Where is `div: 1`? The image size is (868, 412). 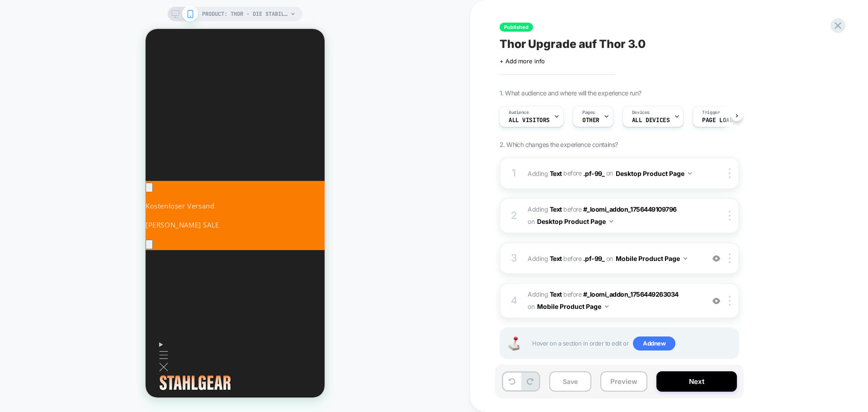
div: 1 is located at coordinates (514, 173).